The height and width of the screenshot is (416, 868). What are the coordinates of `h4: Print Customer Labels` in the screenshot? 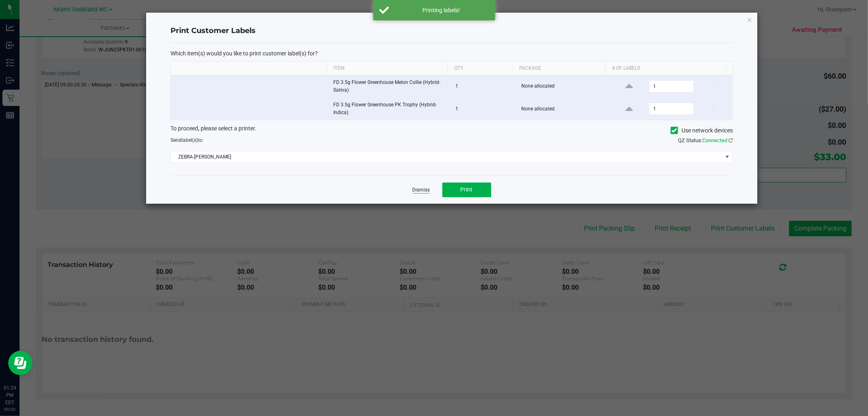 It's located at (451, 31).